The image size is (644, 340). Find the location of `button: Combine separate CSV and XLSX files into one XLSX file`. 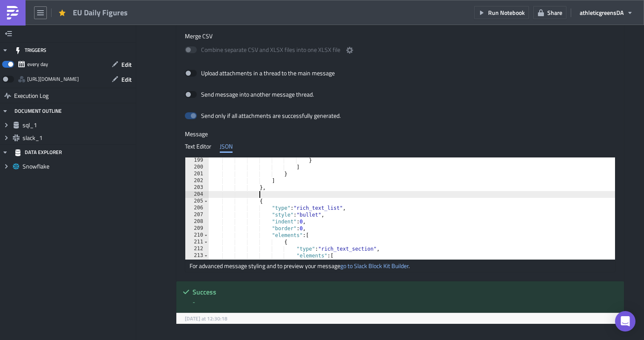

button: Combine separate CSV and XLSX files into one XLSX file is located at coordinates (350, 50).